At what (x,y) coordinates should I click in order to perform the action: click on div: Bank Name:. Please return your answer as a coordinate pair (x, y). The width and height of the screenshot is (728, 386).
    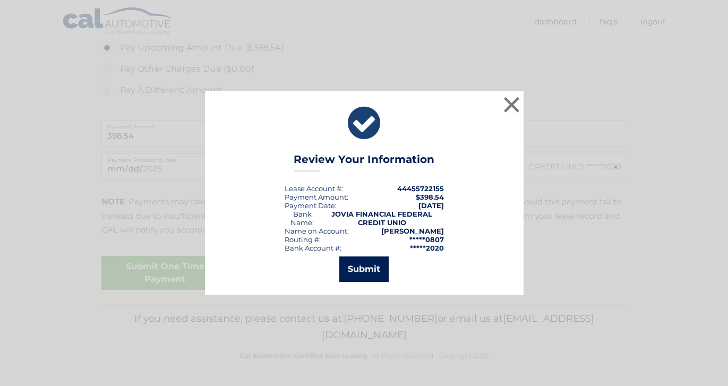
    Looking at the image, I should click on (302, 218).